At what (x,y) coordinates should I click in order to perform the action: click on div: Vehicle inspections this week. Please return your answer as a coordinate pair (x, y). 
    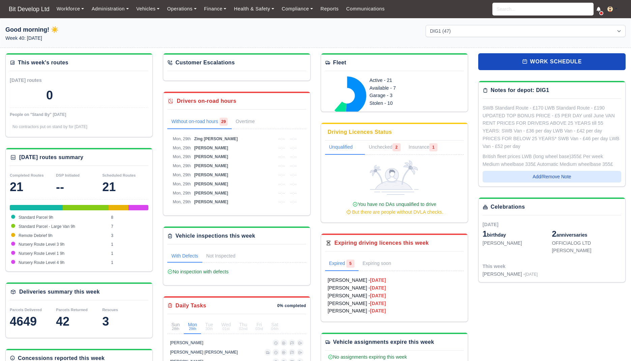
    Looking at the image, I should click on (215, 236).